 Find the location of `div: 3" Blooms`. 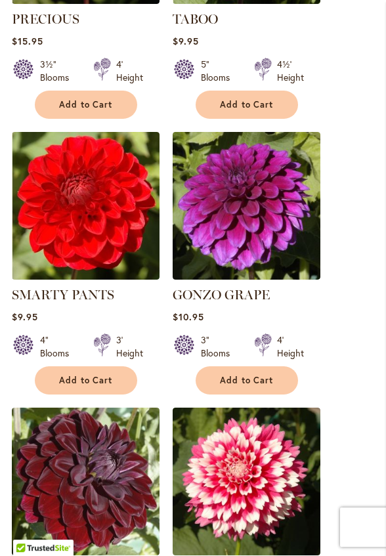

div: 3" Blooms is located at coordinates (219, 347).